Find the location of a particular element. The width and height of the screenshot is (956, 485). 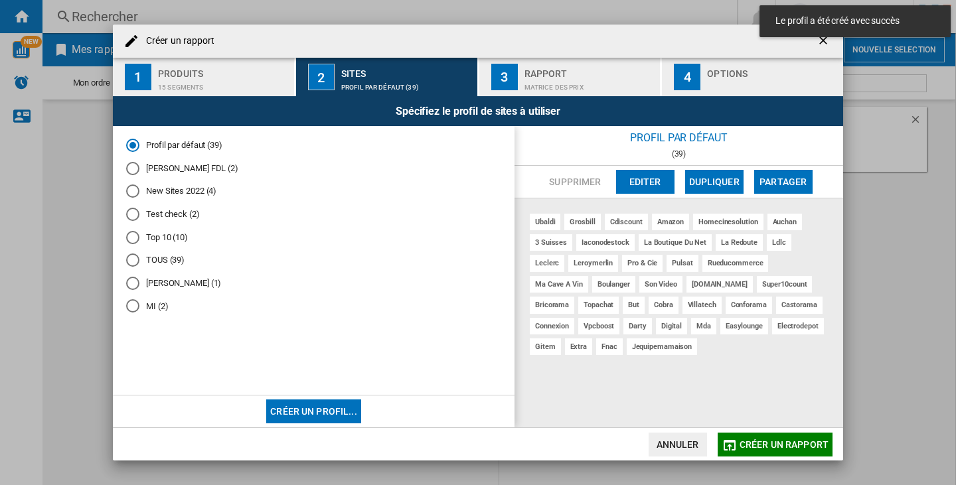

button: 1 Produits 15 segments is located at coordinates (204, 77).